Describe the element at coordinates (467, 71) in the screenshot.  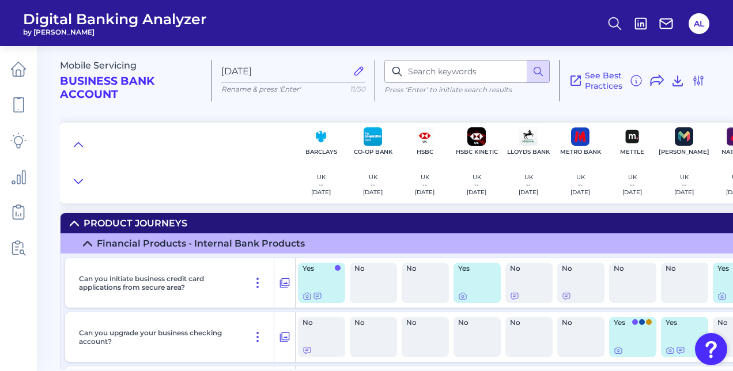
I see `input: Search keywords` at that location.